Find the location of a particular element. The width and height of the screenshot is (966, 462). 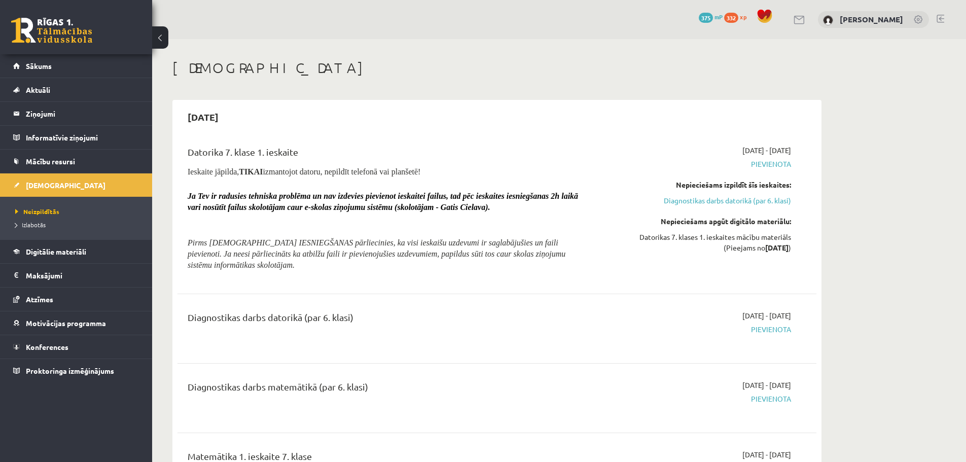

div: Nepieciešams izpildīt šīs ieskaites: is located at coordinates (696, 185).